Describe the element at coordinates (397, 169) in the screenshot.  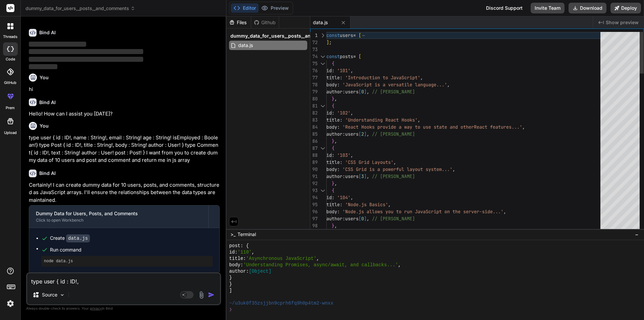
I see `span: 'CSS Grid is a powerful layout system...'` at that location.